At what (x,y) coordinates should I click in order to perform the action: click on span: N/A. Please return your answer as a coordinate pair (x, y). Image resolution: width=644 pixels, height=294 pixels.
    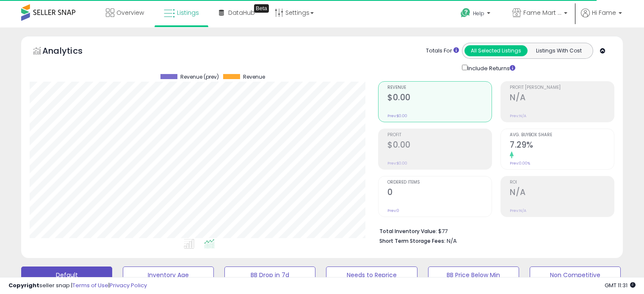
    Looking at the image, I should click on (452, 240).